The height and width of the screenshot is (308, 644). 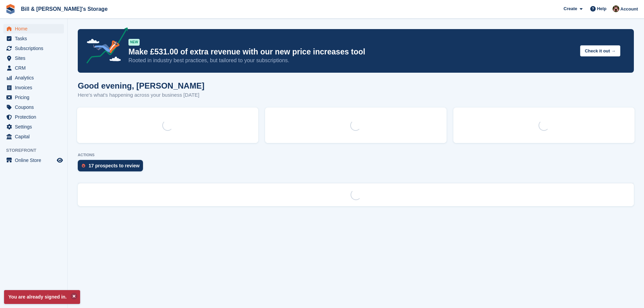 What do you see at coordinates (114, 166) in the screenshot?
I see `div: 17 prospects to review` at bounding box center [114, 166].